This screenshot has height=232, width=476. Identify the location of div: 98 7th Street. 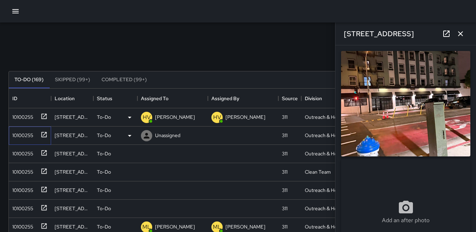
(72, 154).